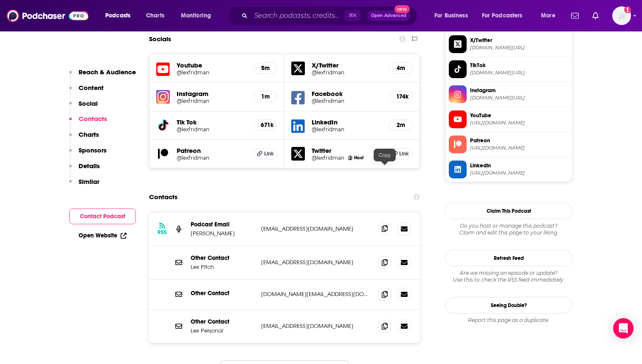  Describe the element at coordinates (519, 73) in the screenshot. I see `span: tiktok.com/@lexfridman` at that location.